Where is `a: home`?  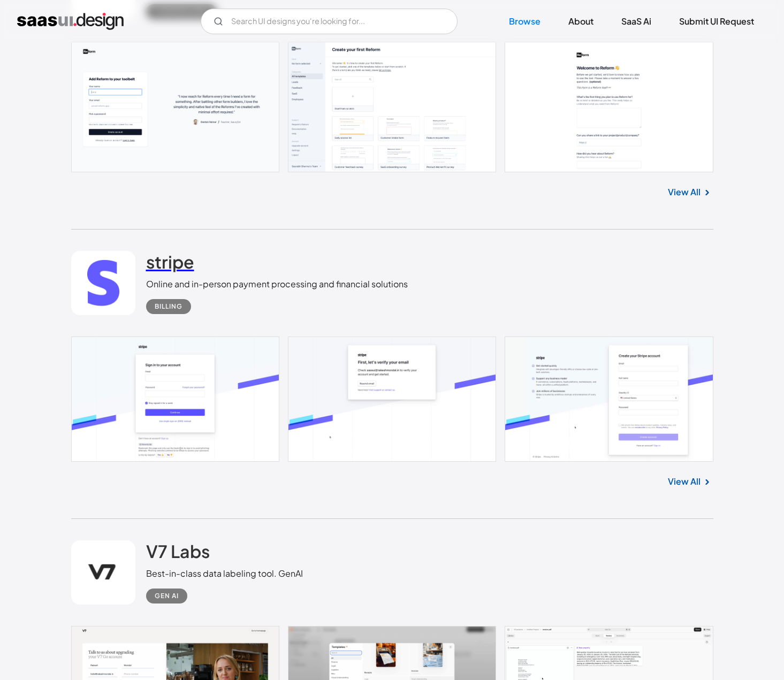 a: home is located at coordinates (70, 21).